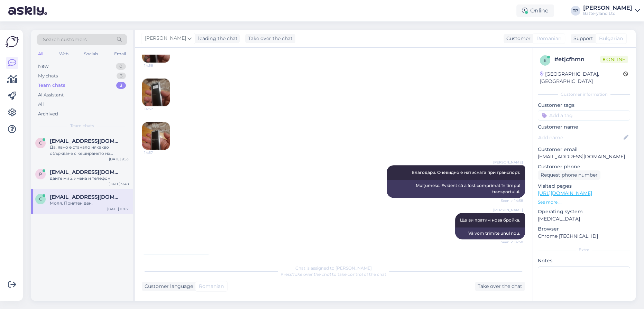  Describe the element at coordinates (48, 114) in the screenshot. I see `div: Archived` at that location.